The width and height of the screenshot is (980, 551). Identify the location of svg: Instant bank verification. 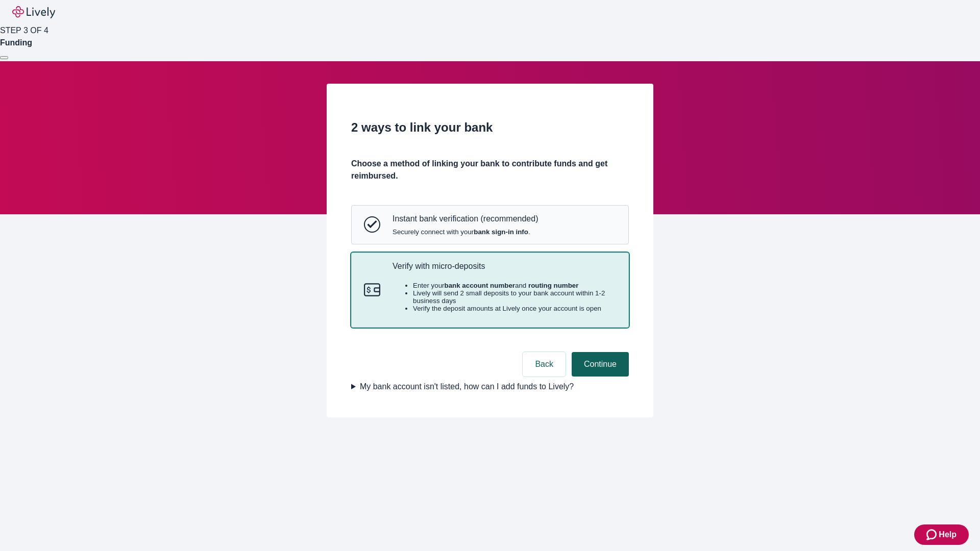
(372, 224).